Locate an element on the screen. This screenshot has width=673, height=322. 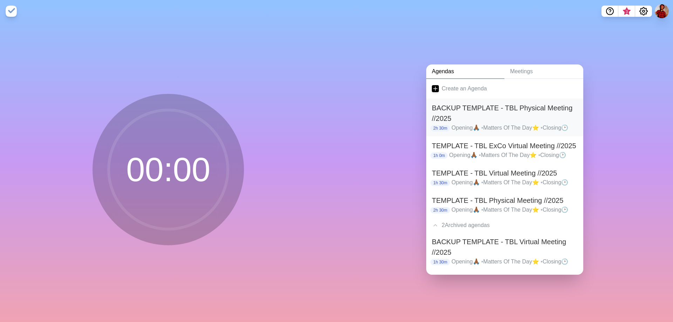
p: 1h 0m is located at coordinates (439, 156).